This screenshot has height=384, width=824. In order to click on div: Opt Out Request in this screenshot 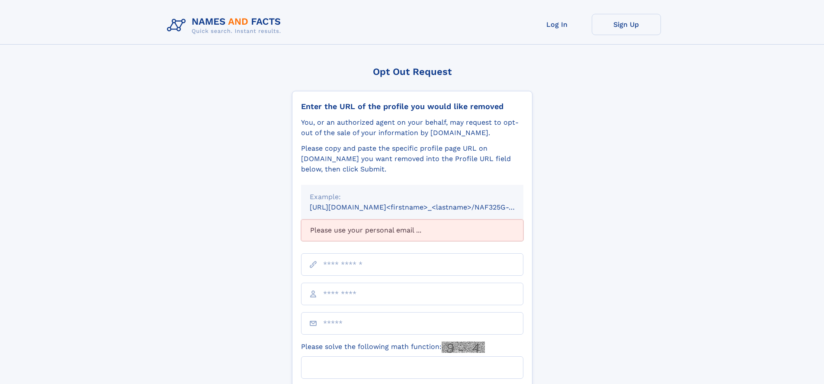, I will do `click(412, 71)`.